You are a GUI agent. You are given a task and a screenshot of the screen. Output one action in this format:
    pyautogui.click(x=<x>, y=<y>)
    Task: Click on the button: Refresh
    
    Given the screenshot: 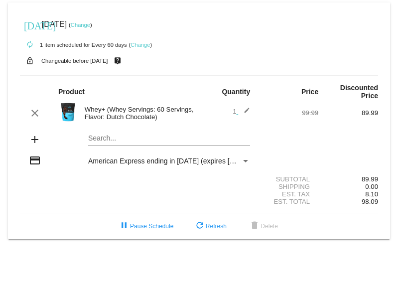 What is the action you would take?
    pyautogui.click(x=210, y=226)
    